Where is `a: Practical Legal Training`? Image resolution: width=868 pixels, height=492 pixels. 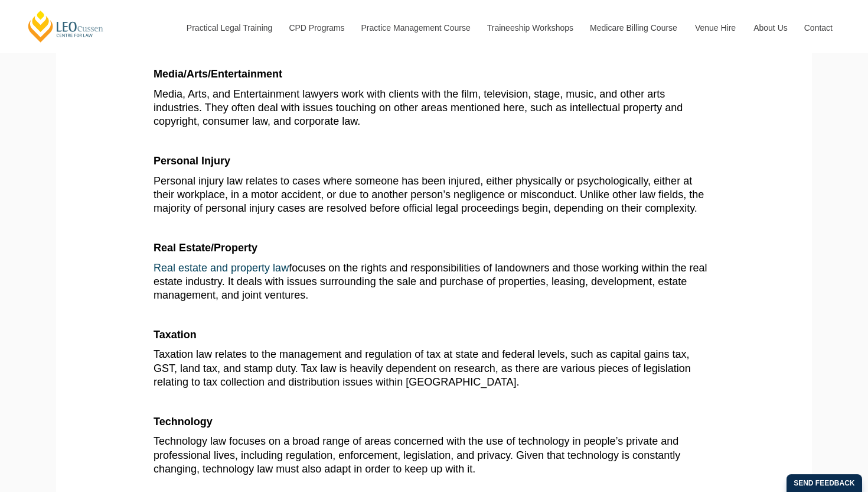
a: Practical Legal Training is located at coordinates (230, 27).